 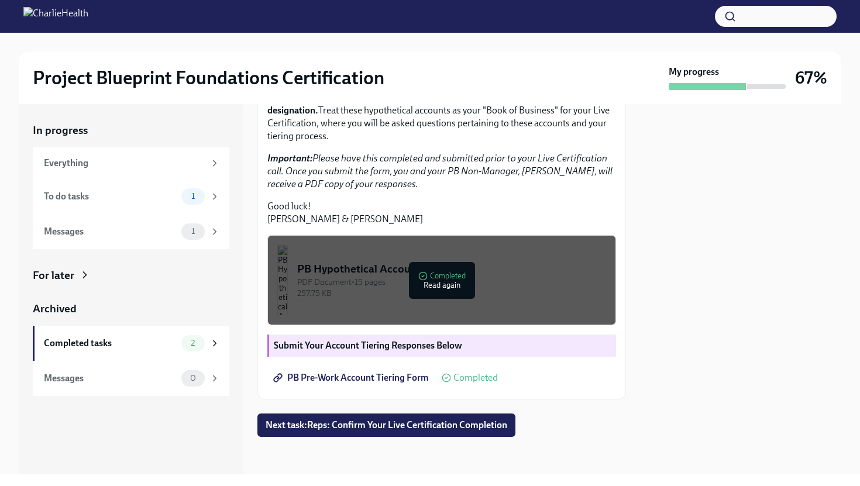 What do you see at coordinates (442, 280) in the screenshot?
I see `button: PB Hypothetical AccountsPDF Document•15 pages257.75 KBCompletedRead again` at bounding box center [442, 280].